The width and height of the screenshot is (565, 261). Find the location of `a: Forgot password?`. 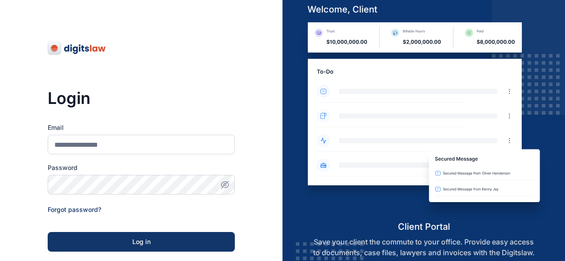

a: Forgot password? is located at coordinates (74, 209).